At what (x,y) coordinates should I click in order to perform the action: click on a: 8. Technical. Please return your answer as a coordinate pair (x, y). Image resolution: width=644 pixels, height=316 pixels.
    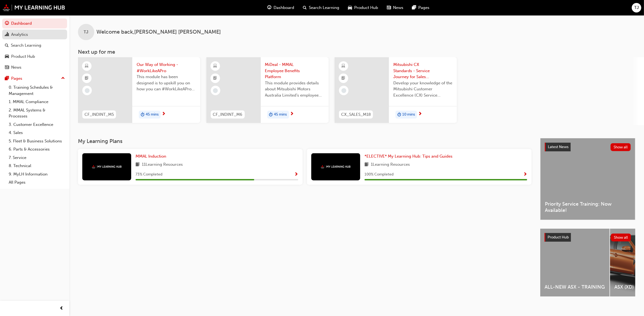
    Looking at the image, I should click on (37, 166).